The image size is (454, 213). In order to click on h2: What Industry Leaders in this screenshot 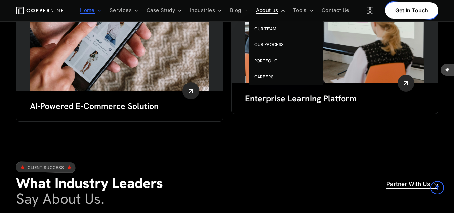, I will do `click(89, 191)`.